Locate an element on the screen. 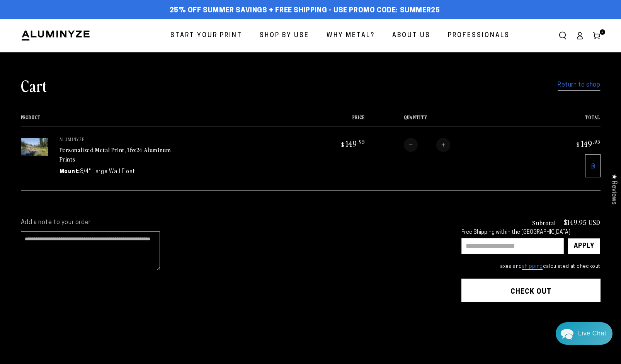  span: Professionals is located at coordinates (479, 36).